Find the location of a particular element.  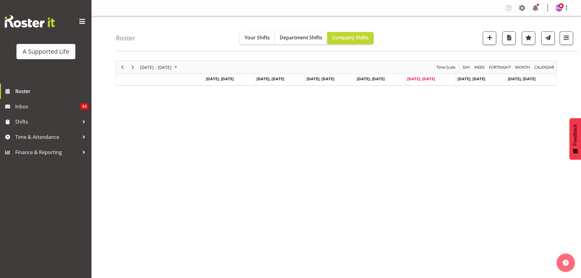

button: Send a list of all shifts for the selected filtered period to all rostered employees. is located at coordinates (548, 38).